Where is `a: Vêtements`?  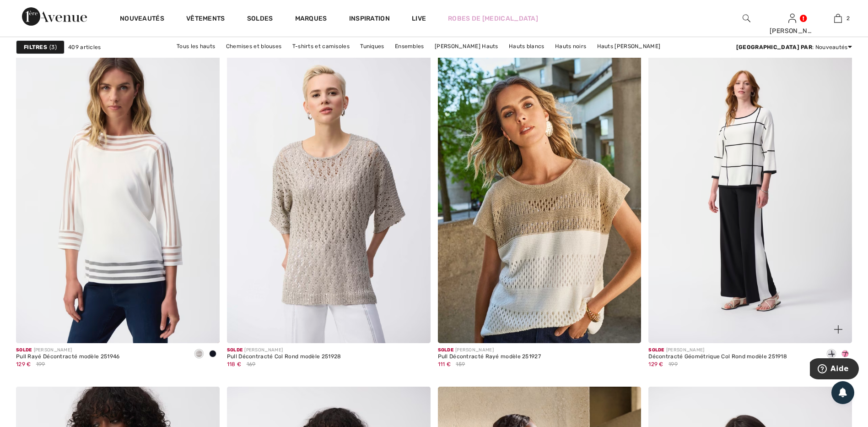
a: Vêtements is located at coordinates (206, 19).